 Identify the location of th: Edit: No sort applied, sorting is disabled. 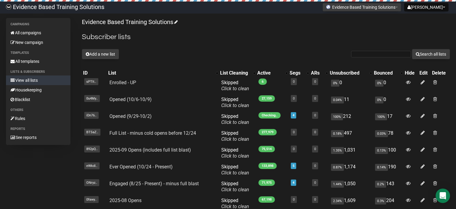
(425, 73).